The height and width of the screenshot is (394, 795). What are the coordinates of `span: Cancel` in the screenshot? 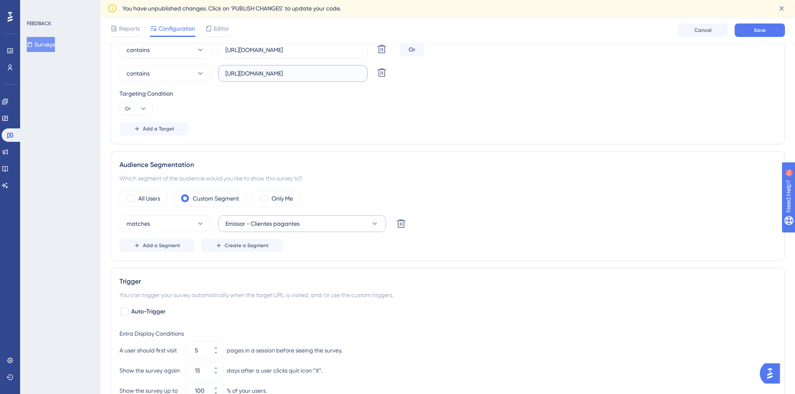 It's located at (703, 30).